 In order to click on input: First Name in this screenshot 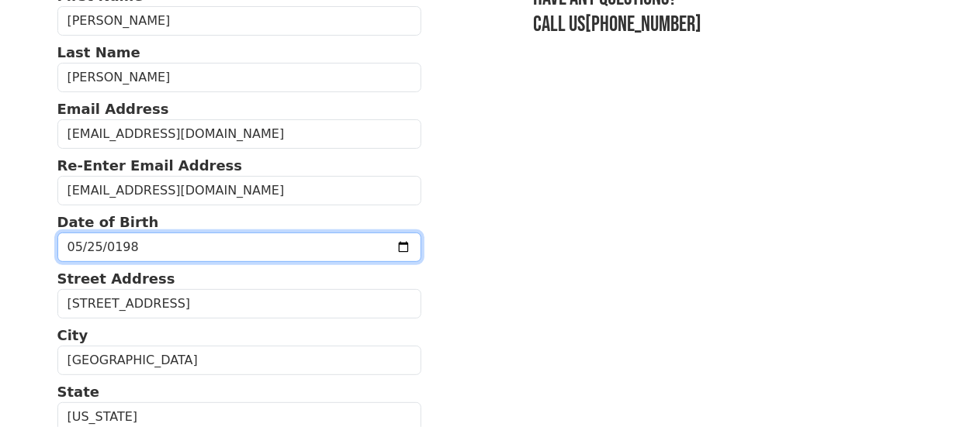, I will do `click(240, 21)`.